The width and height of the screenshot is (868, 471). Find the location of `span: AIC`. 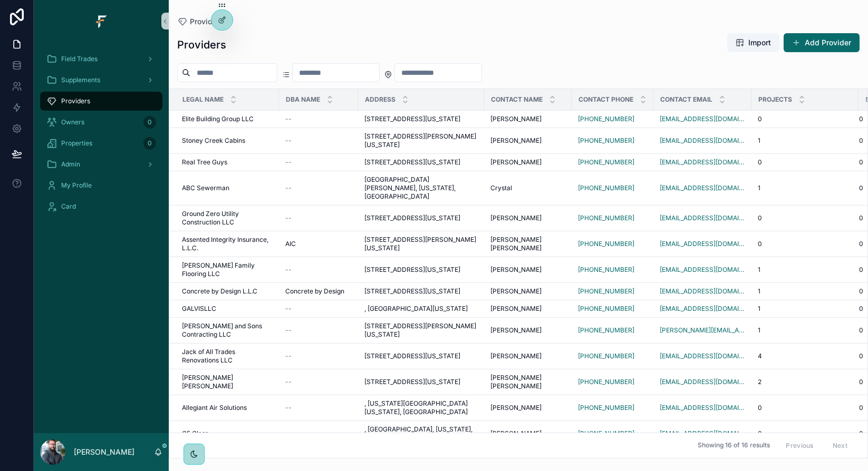

span: AIC is located at coordinates (290, 244).